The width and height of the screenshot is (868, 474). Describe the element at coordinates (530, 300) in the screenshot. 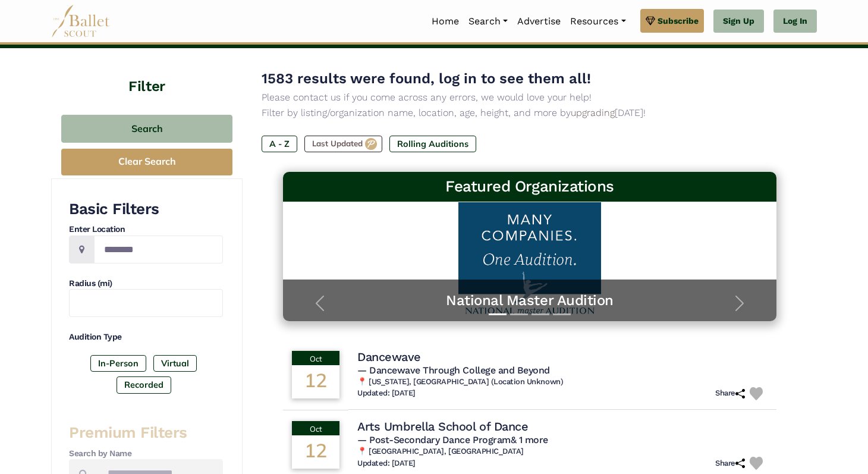

I see `a: National Master Audition` at that location.